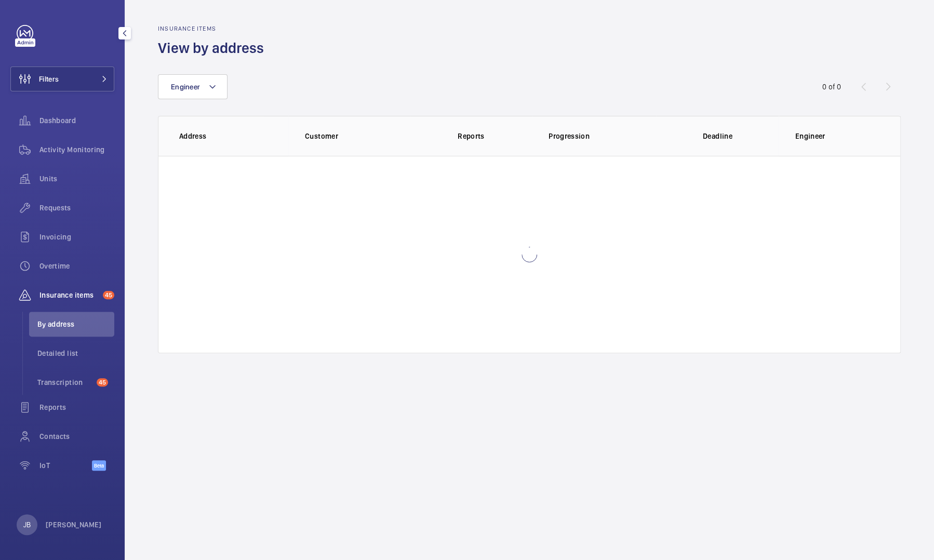 The height and width of the screenshot is (560, 934). Describe the element at coordinates (77, 149) in the screenshot. I see `span: Activity Monitoring` at that location.